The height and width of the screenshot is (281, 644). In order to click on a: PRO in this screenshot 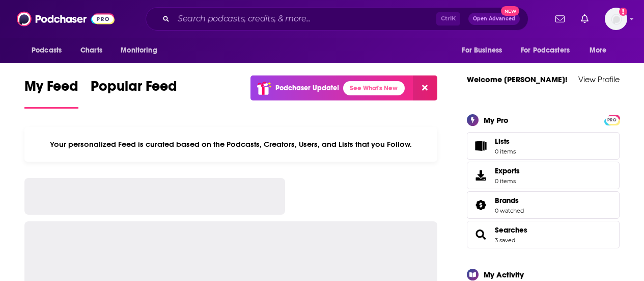, I will do `click(612, 119)`.